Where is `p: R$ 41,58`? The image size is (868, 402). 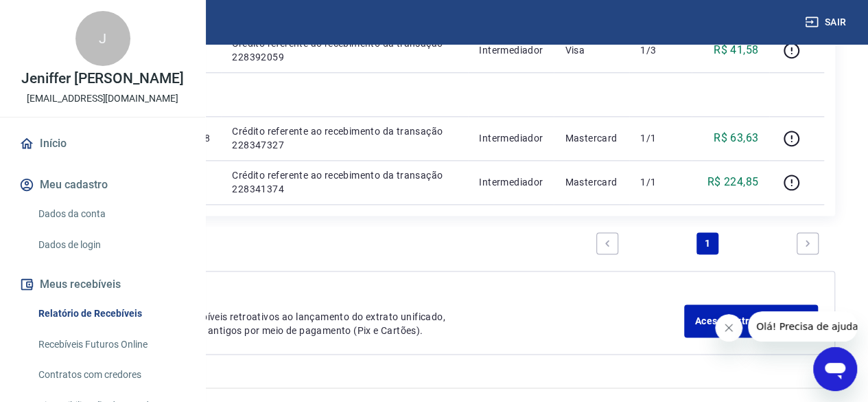
p: R$ 41,58 is located at coordinates (736, 50).